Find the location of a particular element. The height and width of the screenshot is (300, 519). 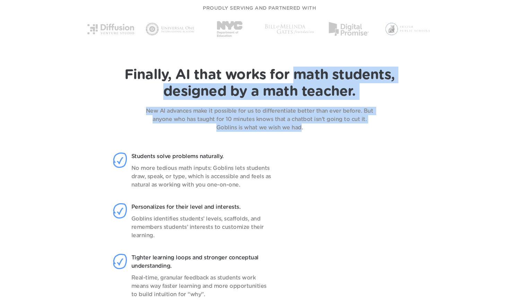

p: New AI advances make it possible for us to differentiate better than ever before. But anyone who ... is located at coordinates (260, 119).